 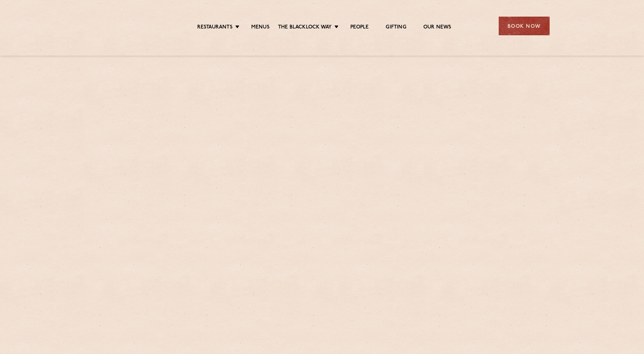 What do you see at coordinates (437, 28) in the screenshot?
I see `a: Our News` at bounding box center [437, 28].